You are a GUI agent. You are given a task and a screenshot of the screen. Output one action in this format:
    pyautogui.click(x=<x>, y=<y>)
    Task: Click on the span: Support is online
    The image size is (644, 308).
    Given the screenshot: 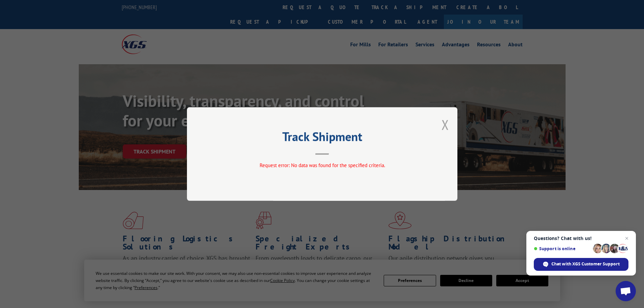 What is the action you would take?
    pyautogui.click(x=562, y=249)
    